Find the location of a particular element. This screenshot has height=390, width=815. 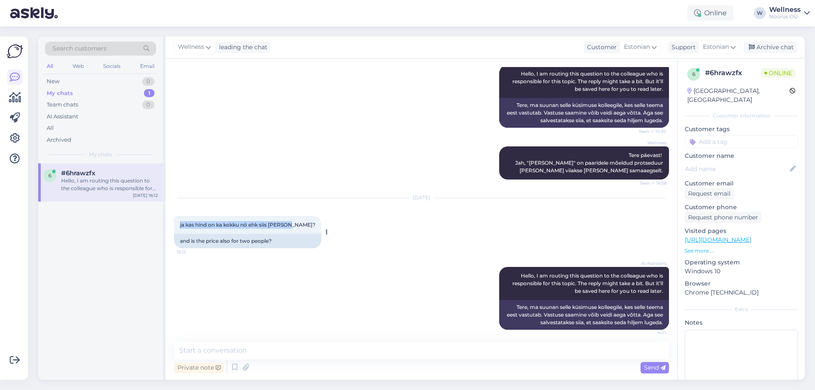

div: My chats is located at coordinates (60, 93).